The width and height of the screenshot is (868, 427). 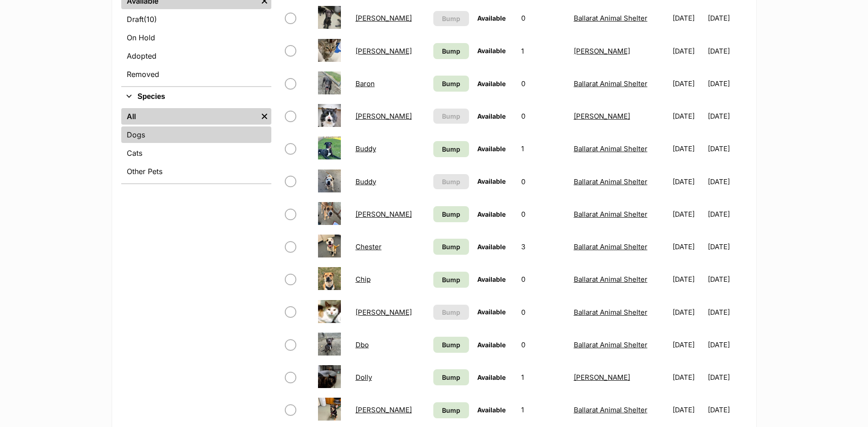 What do you see at coordinates (197, 74) in the screenshot?
I see `a: Removed` at bounding box center [197, 74].